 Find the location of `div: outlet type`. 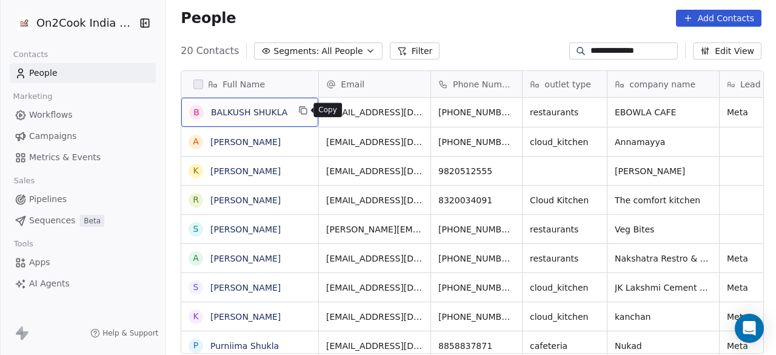

div: outlet type is located at coordinates (564, 84).